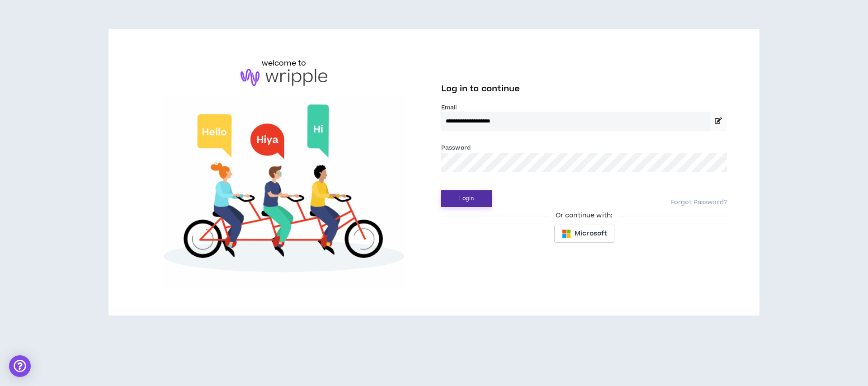  I want to click on button: Login, so click(466, 198).